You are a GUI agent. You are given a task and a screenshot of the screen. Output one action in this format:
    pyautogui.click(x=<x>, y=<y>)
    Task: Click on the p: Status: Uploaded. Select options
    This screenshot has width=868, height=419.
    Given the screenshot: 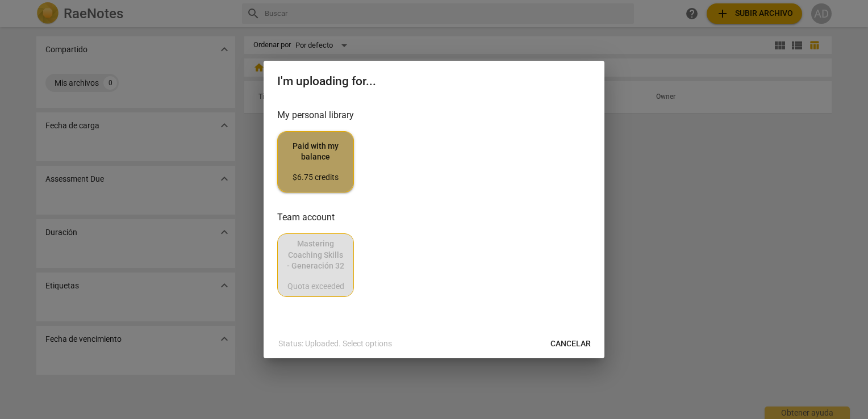 What is the action you would take?
    pyautogui.click(x=335, y=344)
    